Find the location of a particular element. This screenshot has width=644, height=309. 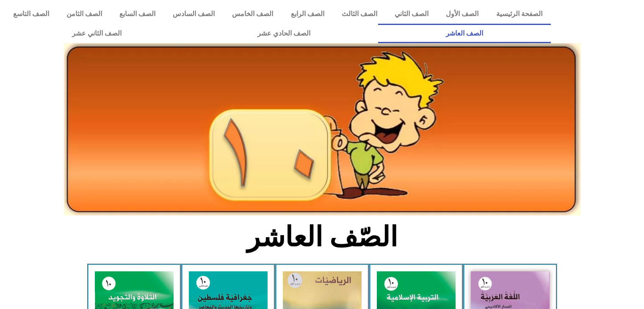

a: الصف الثاني عشر is located at coordinates (97, 33).